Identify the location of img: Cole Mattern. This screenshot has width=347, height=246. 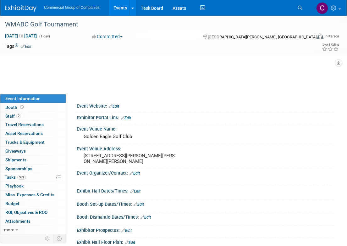
(322, 8).